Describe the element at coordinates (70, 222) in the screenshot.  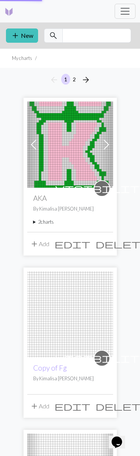
I see `summary: 2charts` at that location.